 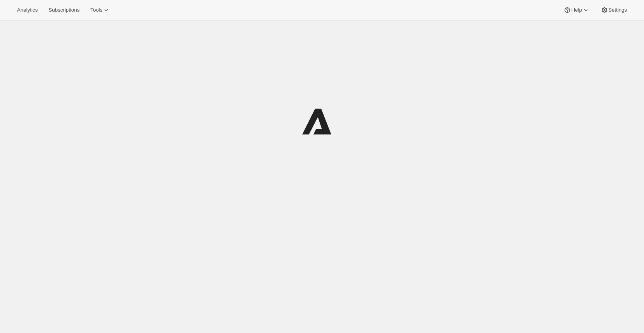 I want to click on span: Settings, so click(x=618, y=10).